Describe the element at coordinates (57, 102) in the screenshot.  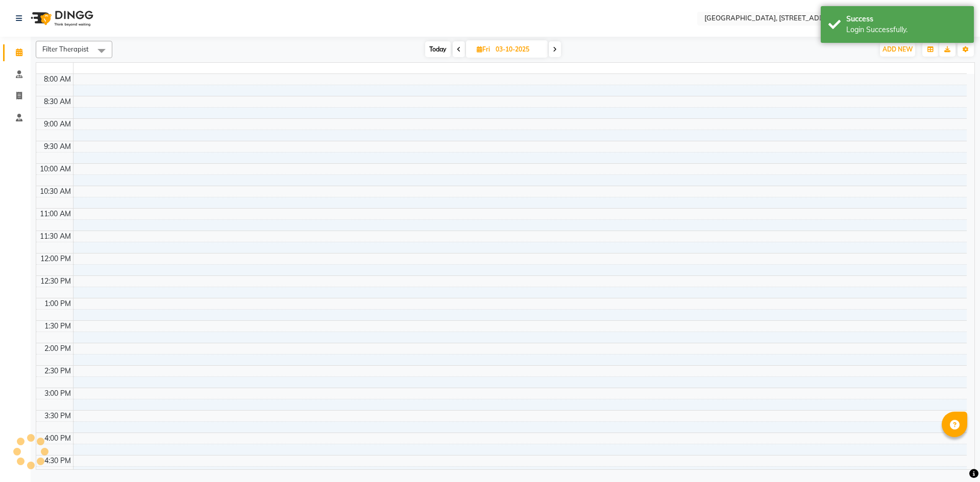
I see `div: 8:30 AM` at that location.